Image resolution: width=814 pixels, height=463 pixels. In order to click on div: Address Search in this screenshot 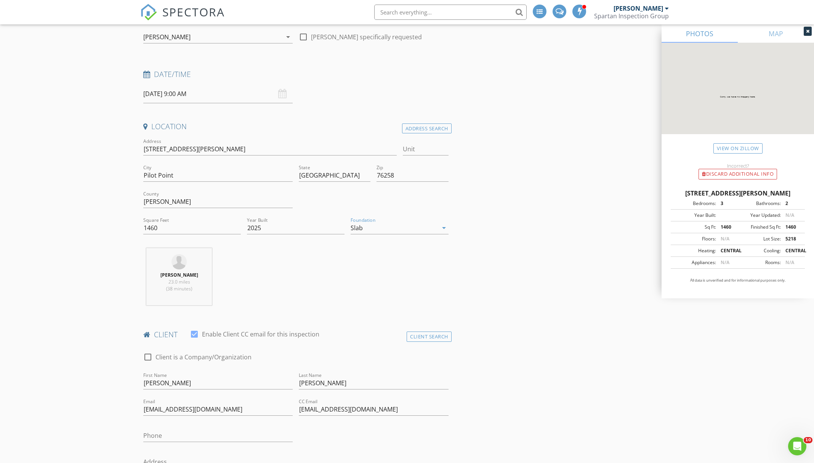, I will do `click(427, 128)`.